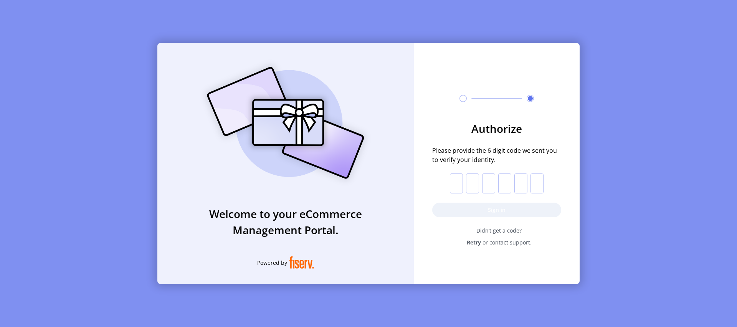 The height and width of the screenshot is (327, 737). Describe the element at coordinates (286, 222) in the screenshot. I see `h3: Welcome to your eCommerce Management Portal.` at that location.